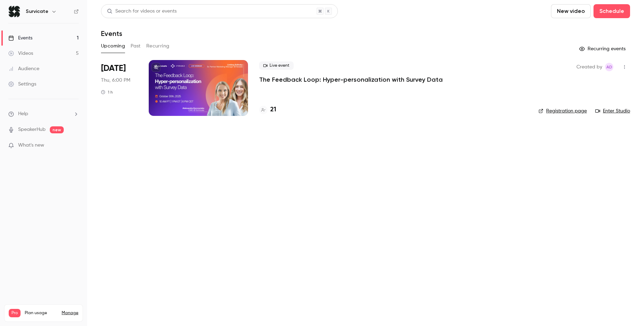 This screenshot has height=326, width=644. I want to click on button: New video, so click(571, 11).